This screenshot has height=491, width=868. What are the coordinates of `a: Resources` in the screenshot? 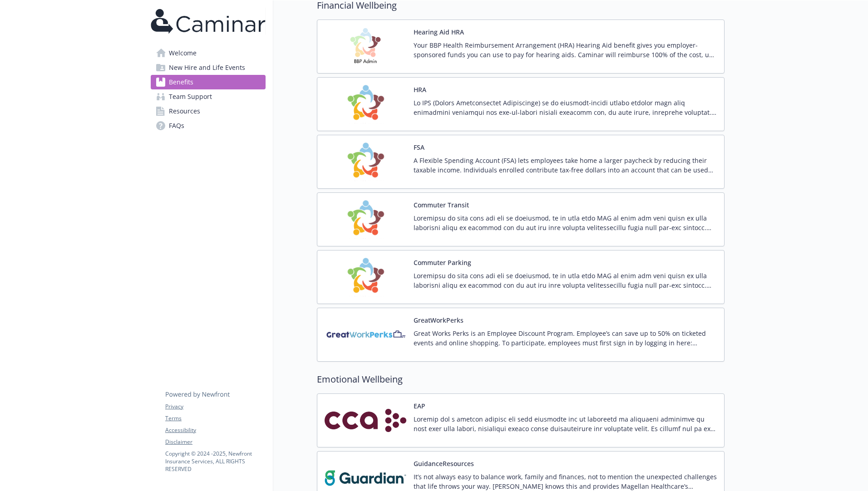 It's located at (207, 111).